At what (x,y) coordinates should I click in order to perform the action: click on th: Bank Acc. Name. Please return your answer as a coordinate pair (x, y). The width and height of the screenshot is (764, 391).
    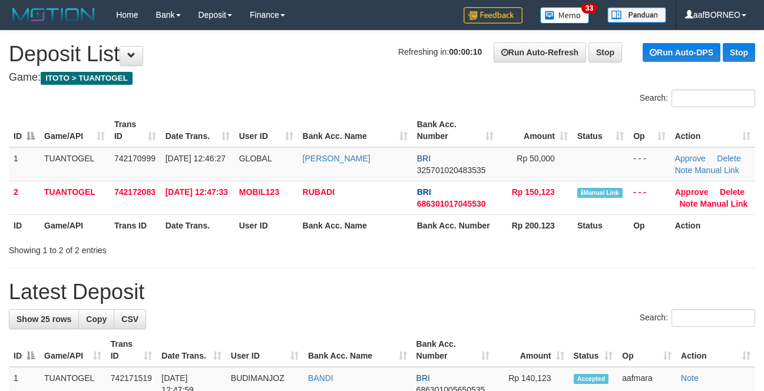
    Looking at the image, I should click on (355, 225).